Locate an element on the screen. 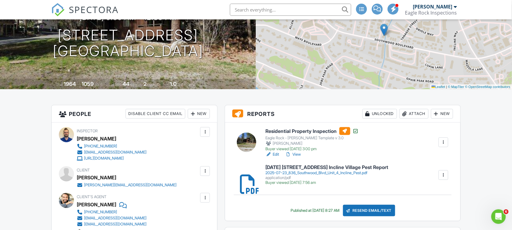 This screenshot has width=512, height=230. a: © MapTiler is located at coordinates (456, 87).